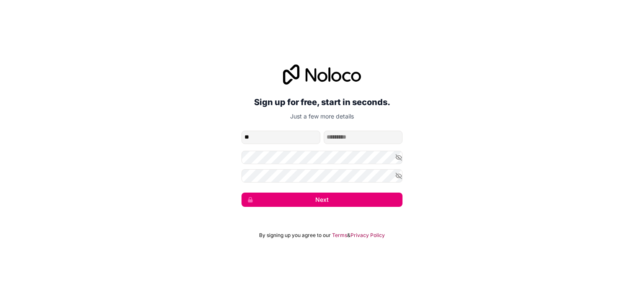  Describe the element at coordinates (368, 235) in the screenshot. I see `a: Privacy Policy` at that location.